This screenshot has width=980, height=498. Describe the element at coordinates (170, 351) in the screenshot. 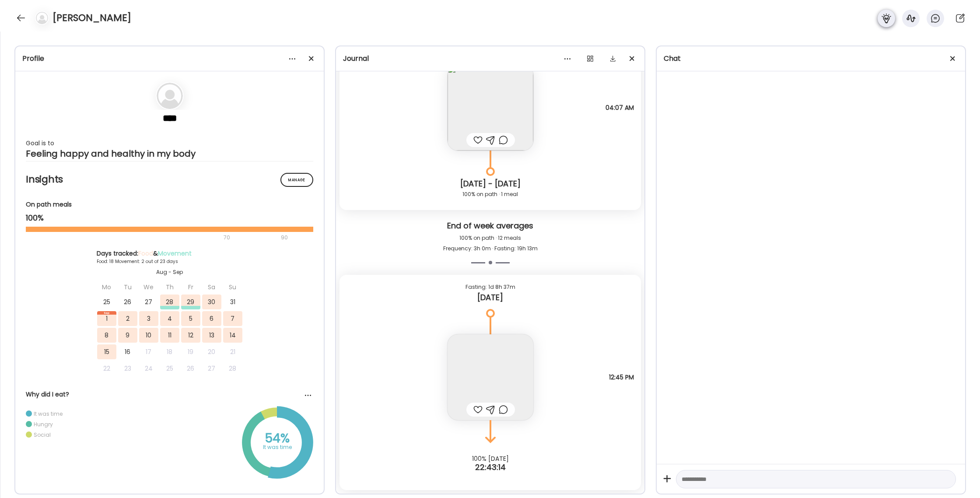

I see `div: 18` at that location.